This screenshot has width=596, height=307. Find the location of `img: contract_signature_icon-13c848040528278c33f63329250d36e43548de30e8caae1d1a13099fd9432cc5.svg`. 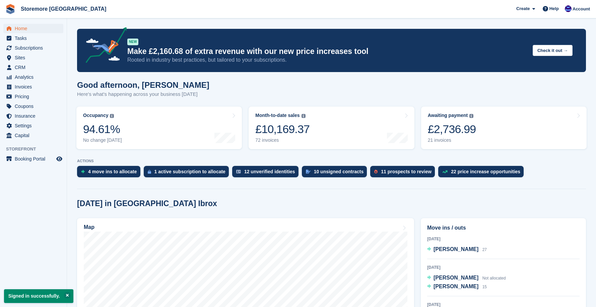

img: contract_signature_icon-13c848040528278c33f63329250d36e43548de30e8caae1d1a13099fd9432cc5.svg is located at coordinates (308, 172).